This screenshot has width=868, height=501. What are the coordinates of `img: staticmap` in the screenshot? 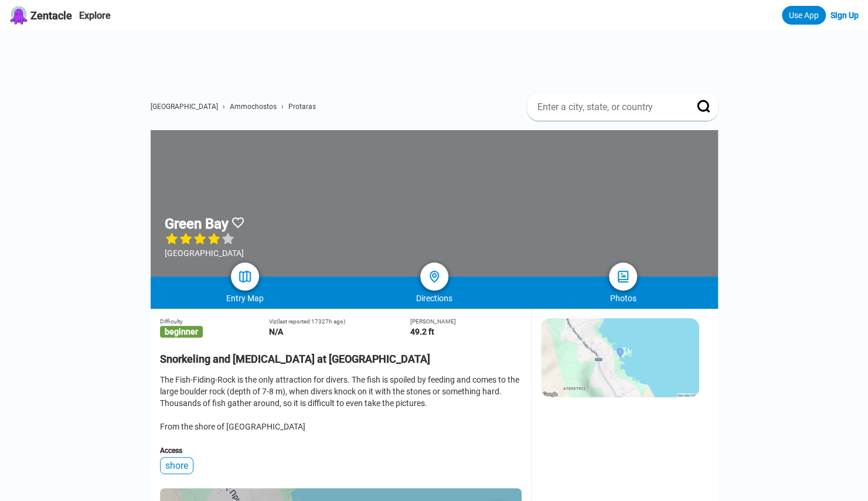 It's located at (619, 358).